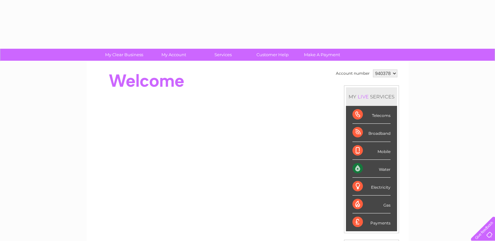 This screenshot has height=241, width=495. What do you see at coordinates (272, 55) in the screenshot?
I see `a: Customer Help` at bounding box center [272, 55].